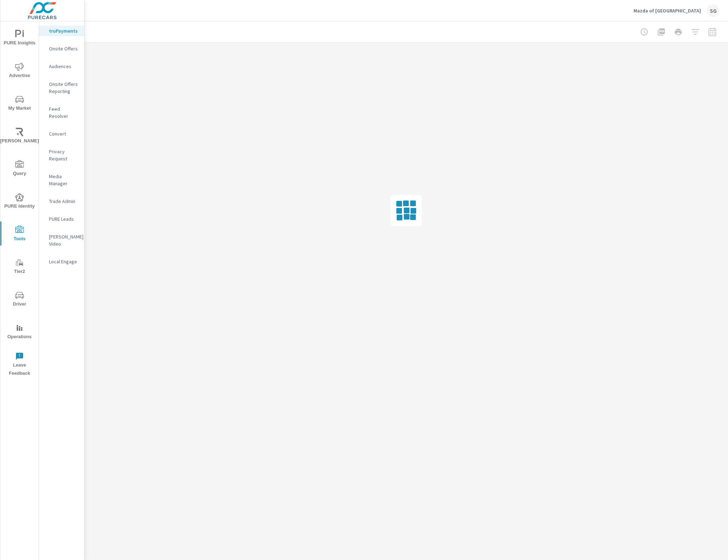 The height and width of the screenshot is (560, 728). I want to click on span: PURE Identity, so click(19, 201).